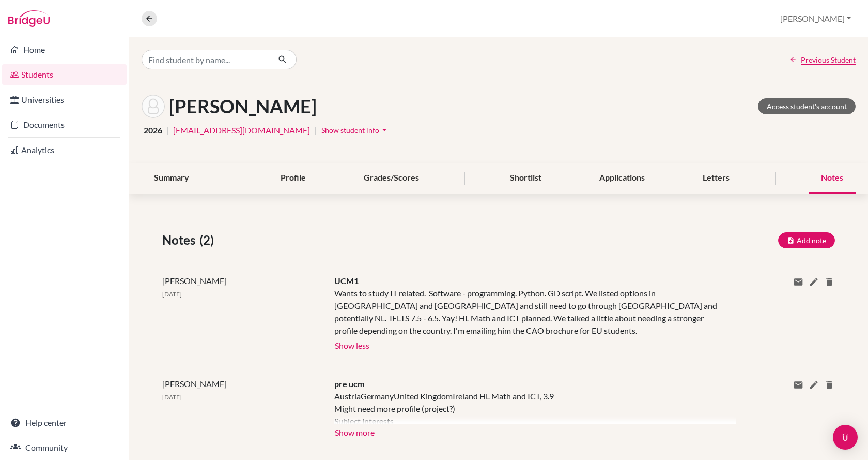 The height and width of the screenshot is (460, 868). What do you see at coordinates (527, 312) in the screenshot?
I see `div: Wants to study IT related. Software - programming. Python. GD script. We listed options in [GEOGR...` at bounding box center [527, 312].